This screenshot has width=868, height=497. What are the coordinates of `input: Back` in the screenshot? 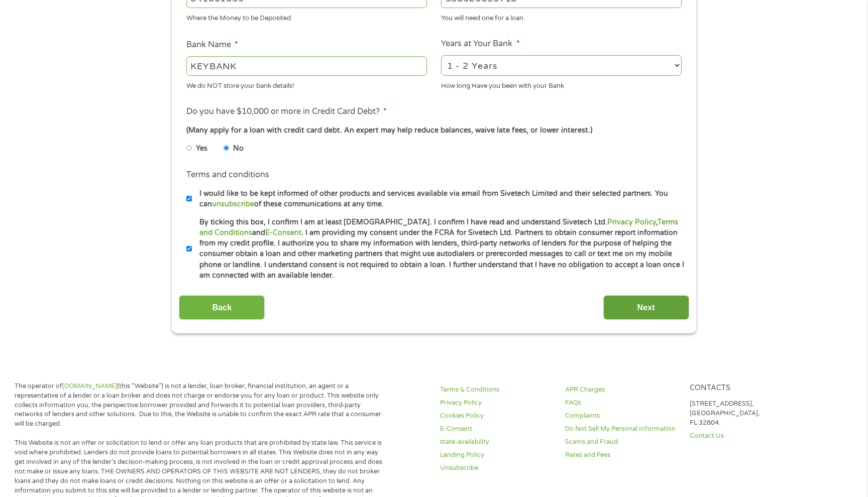 It's located at (222, 307).